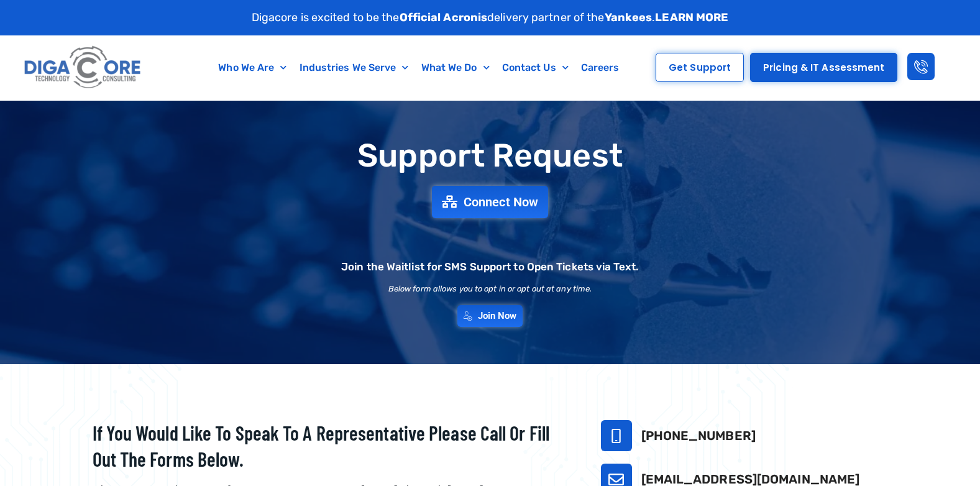  What do you see at coordinates (455, 68) in the screenshot?
I see `a: What We Do` at bounding box center [455, 68].